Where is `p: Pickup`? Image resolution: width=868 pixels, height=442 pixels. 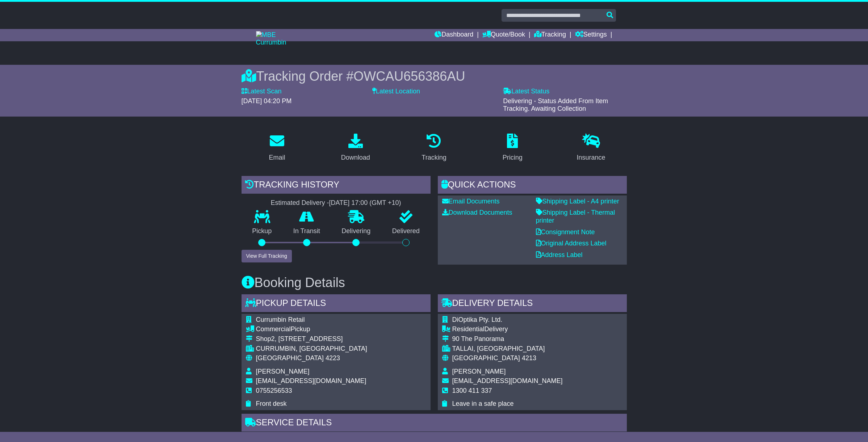 p: Pickup is located at coordinates (262, 231).